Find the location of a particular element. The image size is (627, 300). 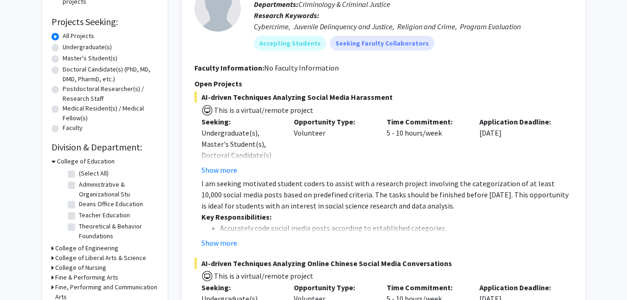

span: AI-driven Techniques Analyzing Social Media Harassment is located at coordinates (383, 97).